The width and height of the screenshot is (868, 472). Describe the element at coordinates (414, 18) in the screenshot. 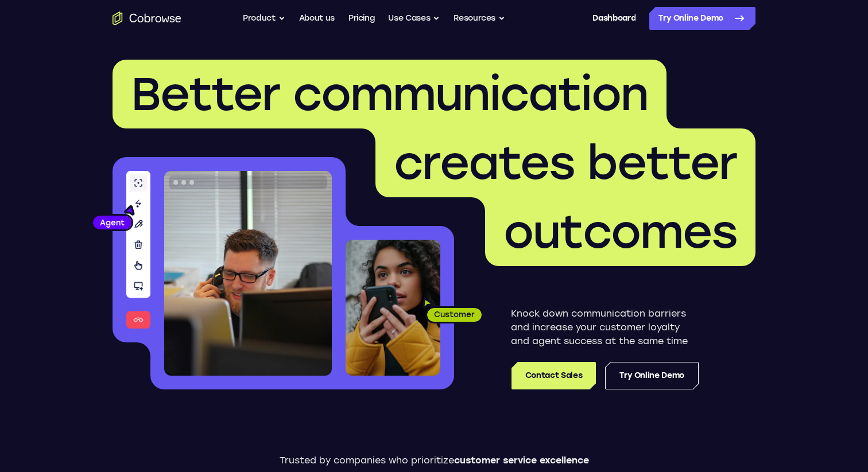

I see `button: Use Cases` at that location.